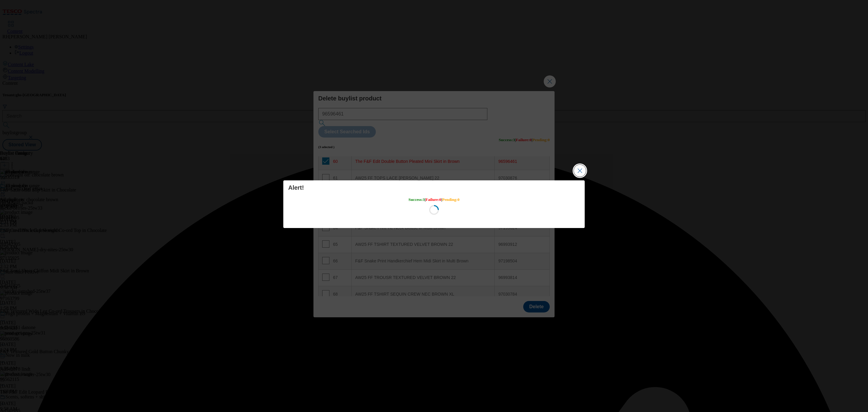 The image size is (868, 412). I want to click on h4: Alert!, so click(434, 188).